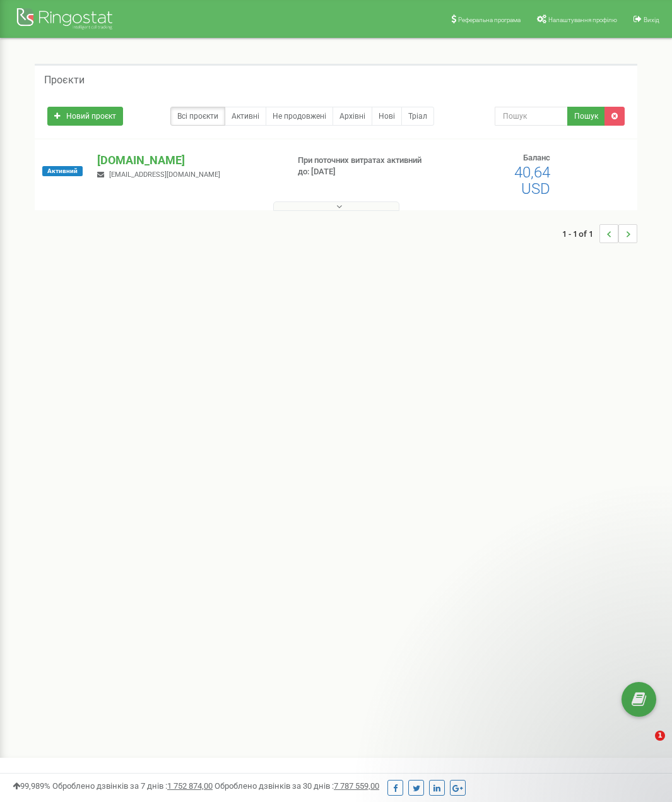 The image size is (672, 802). What do you see at coordinates (537, 157) in the screenshot?
I see `span: Баланс` at bounding box center [537, 157].